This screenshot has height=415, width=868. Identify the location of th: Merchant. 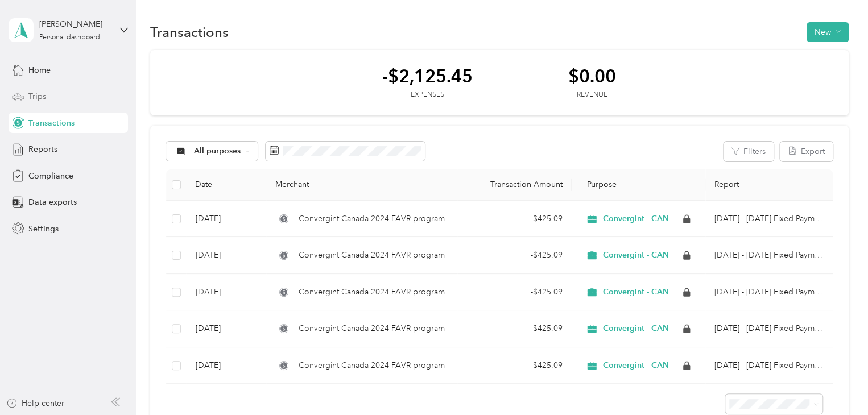
(362, 184).